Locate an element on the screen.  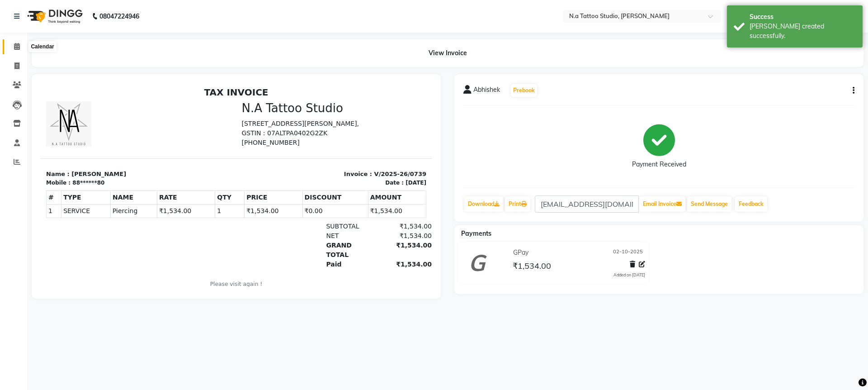
th: RATE is located at coordinates (145, 114).